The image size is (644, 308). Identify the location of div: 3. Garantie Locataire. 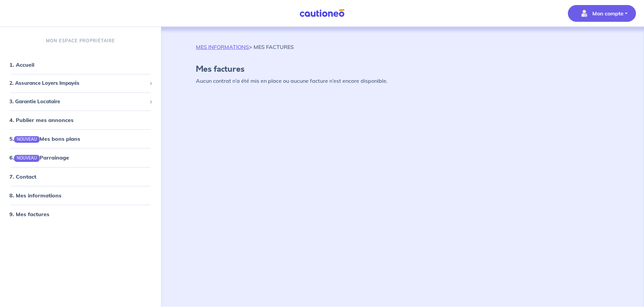
(81, 101).